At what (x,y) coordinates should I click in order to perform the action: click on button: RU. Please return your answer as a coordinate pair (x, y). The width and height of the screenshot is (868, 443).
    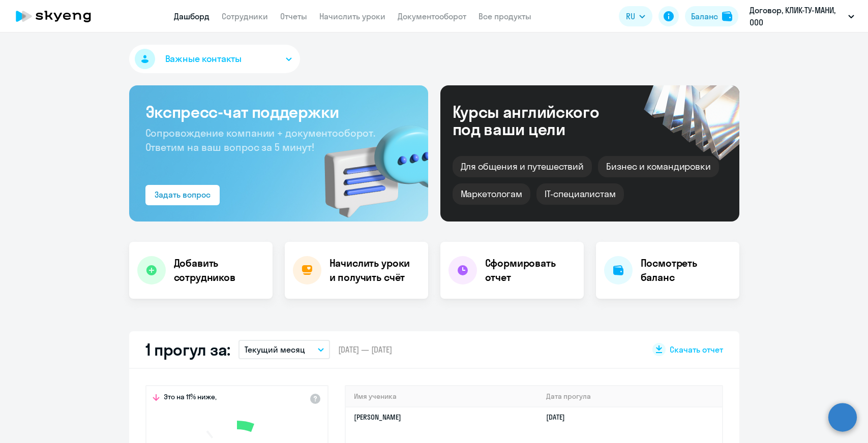
    Looking at the image, I should click on (636, 16).